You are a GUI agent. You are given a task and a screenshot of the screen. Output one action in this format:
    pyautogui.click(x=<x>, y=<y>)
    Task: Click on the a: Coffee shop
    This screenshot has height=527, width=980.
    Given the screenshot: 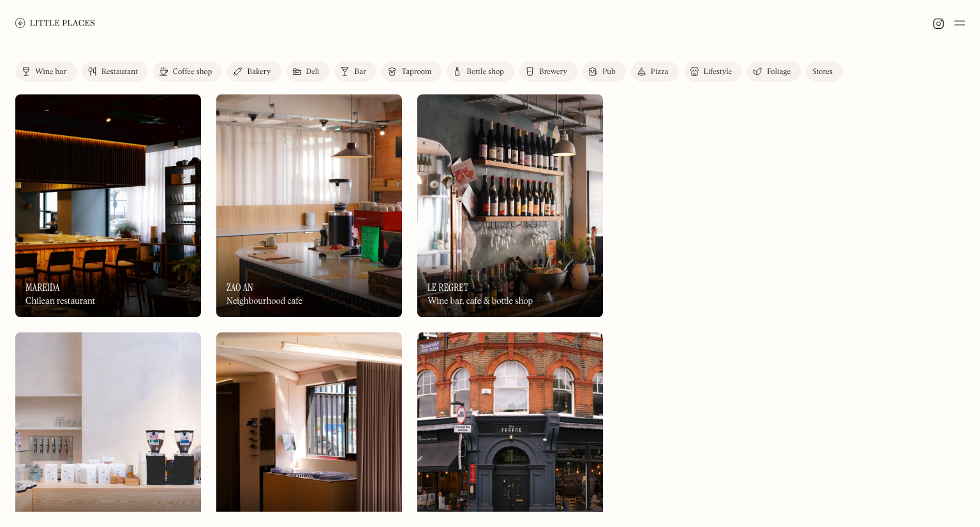 What is the action you would take?
    pyautogui.click(x=187, y=71)
    